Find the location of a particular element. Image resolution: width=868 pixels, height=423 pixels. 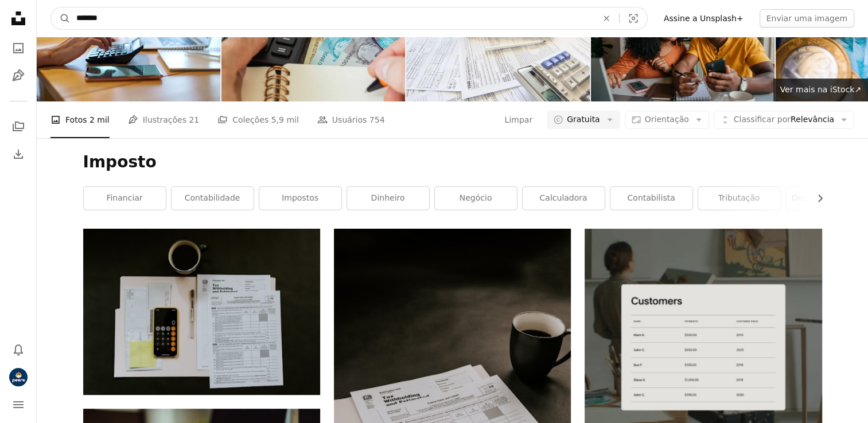

span: Gratuita is located at coordinates (584, 120).